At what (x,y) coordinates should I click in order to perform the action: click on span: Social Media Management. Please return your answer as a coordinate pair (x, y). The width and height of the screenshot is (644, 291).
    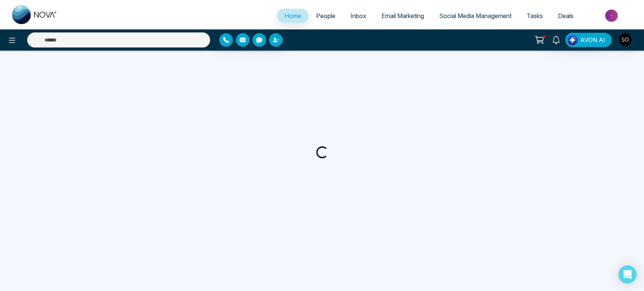
    Looking at the image, I should click on (476, 16).